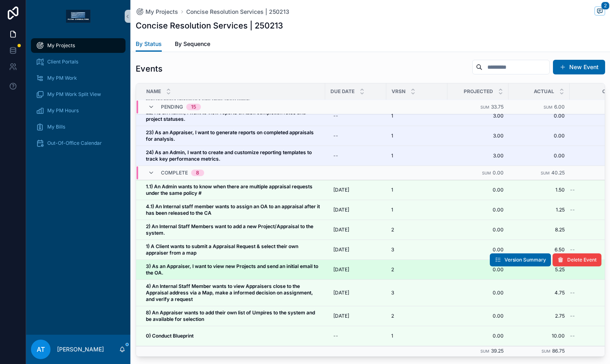 The width and height of the screenshot is (610, 364). Describe the element at coordinates (558, 172) in the screenshot. I see `span: 40.25` at that location.